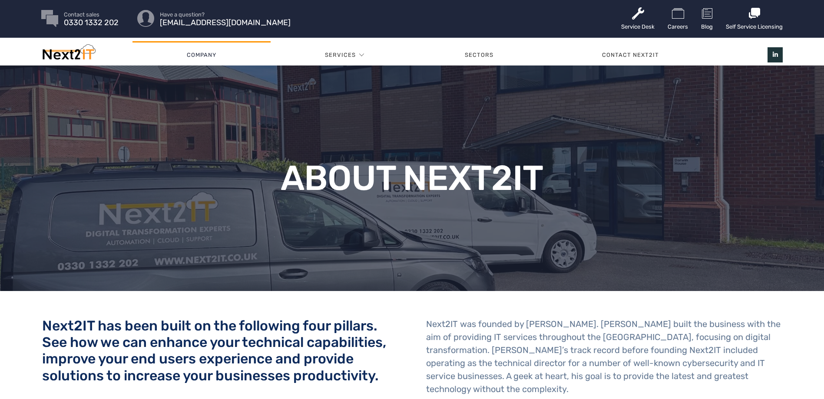 The width and height of the screenshot is (824, 399). I want to click on img: Next2IT, so click(68, 54).